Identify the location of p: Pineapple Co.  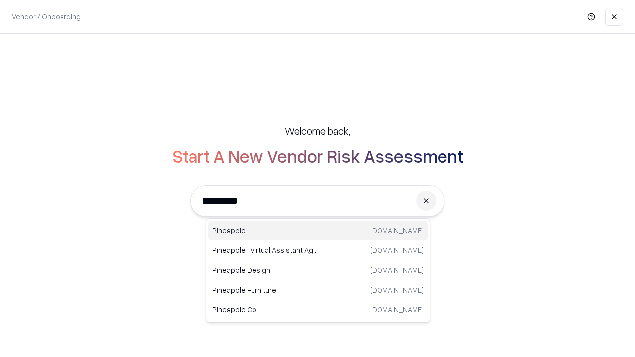
(265, 310).